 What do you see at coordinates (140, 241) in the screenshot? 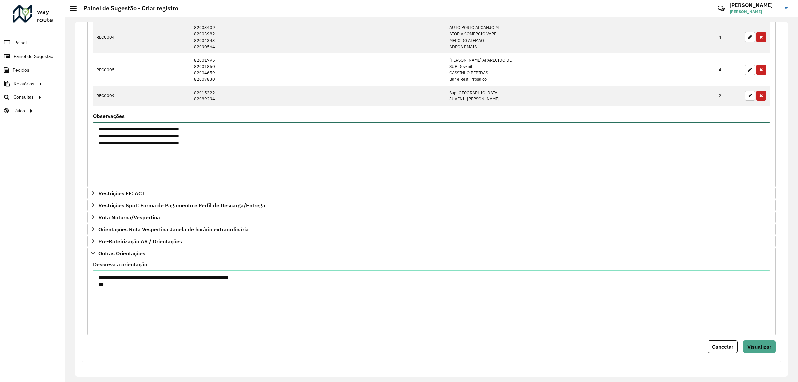
I see `span: Pre-Roteirização AS / Orientações` at bounding box center [140, 241].